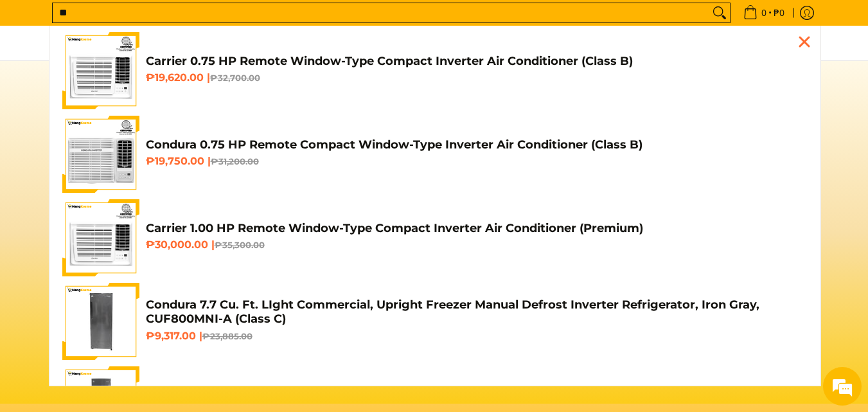  Describe the element at coordinates (228, 336) in the screenshot. I see `del: ₱23,885.00` at that location.